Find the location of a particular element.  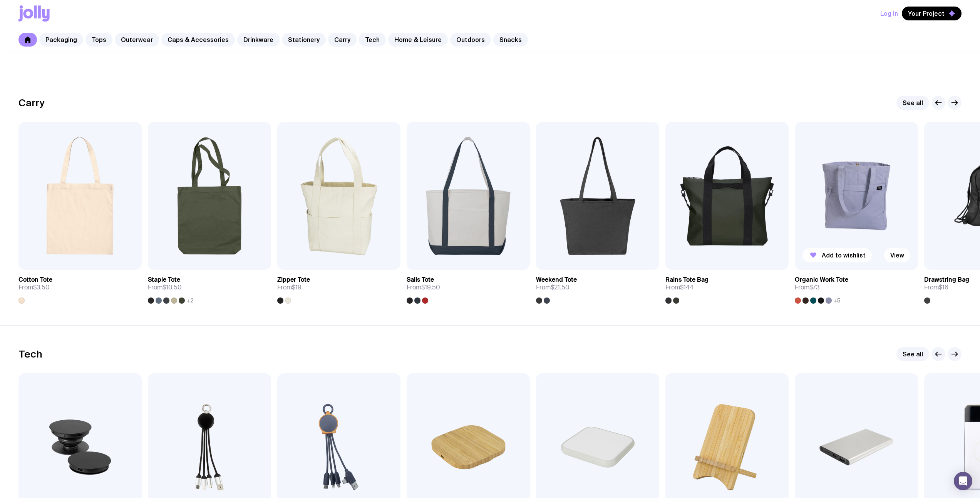

h3: Weekend Tote is located at coordinates (557, 279).